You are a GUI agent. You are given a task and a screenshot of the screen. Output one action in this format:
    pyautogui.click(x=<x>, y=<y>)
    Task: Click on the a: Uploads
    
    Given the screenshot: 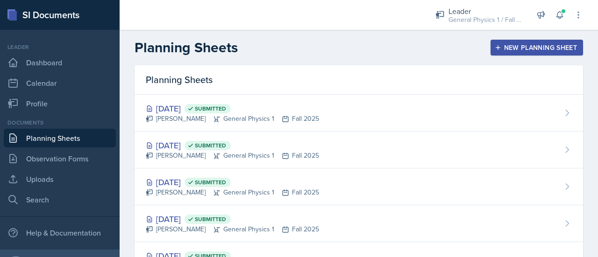 What is the action you would take?
    pyautogui.click(x=60, y=179)
    